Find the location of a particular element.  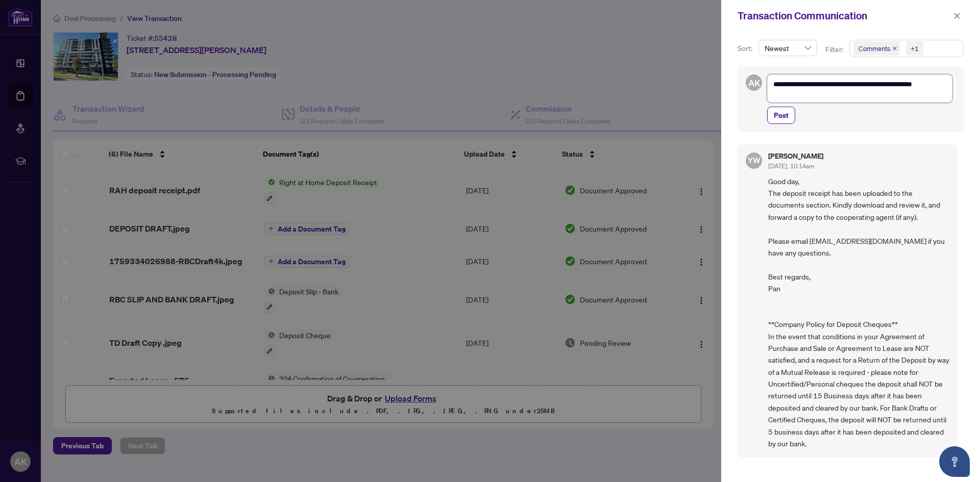

div: Transaction Communication is located at coordinates (844, 16).